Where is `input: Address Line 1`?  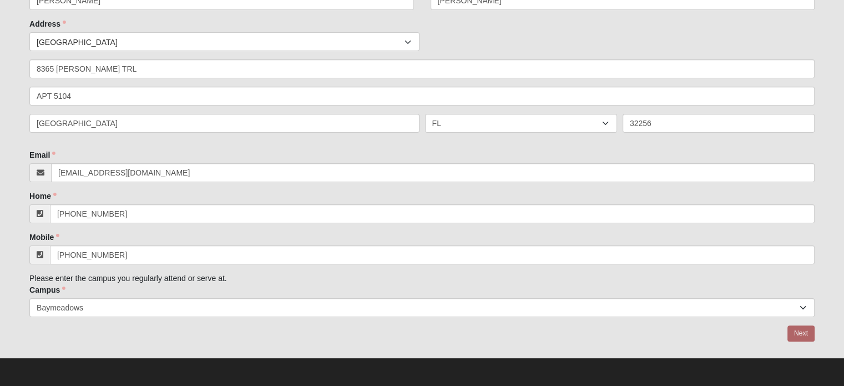
input: Address Line 1 is located at coordinates (422, 69).